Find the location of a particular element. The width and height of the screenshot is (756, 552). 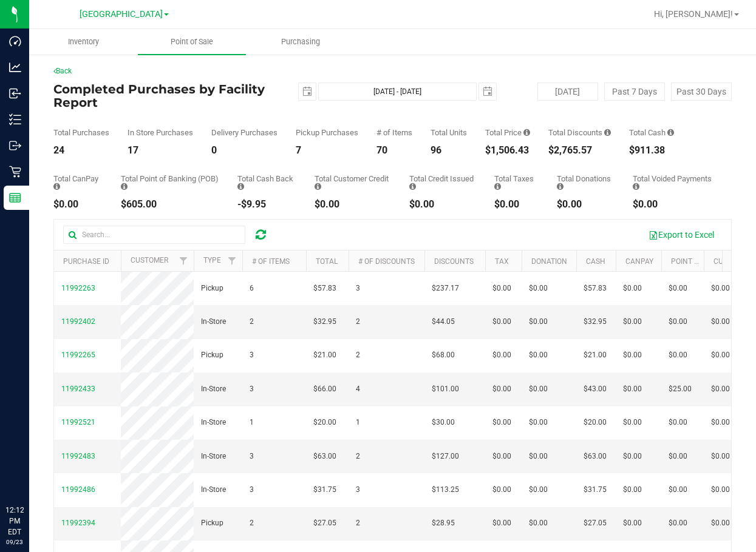

div: Delivery Purchases is located at coordinates (244, 132).